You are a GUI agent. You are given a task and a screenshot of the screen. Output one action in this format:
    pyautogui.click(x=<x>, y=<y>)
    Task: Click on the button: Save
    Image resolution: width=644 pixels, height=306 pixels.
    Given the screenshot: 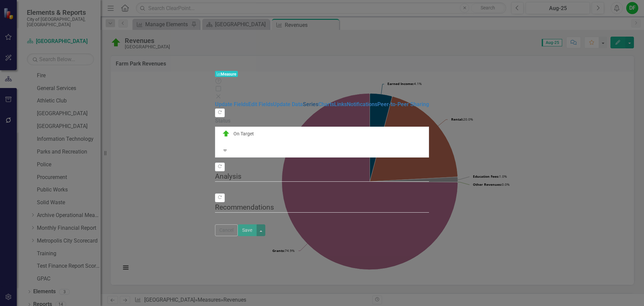 What is the action you would take?
    pyautogui.click(x=247, y=230)
    